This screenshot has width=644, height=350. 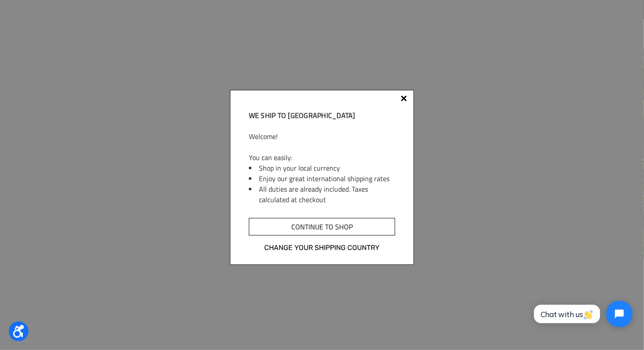 What do you see at coordinates (95, 21) in the screenshot?
I see `button: Open chat widget` at bounding box center [95, 21].